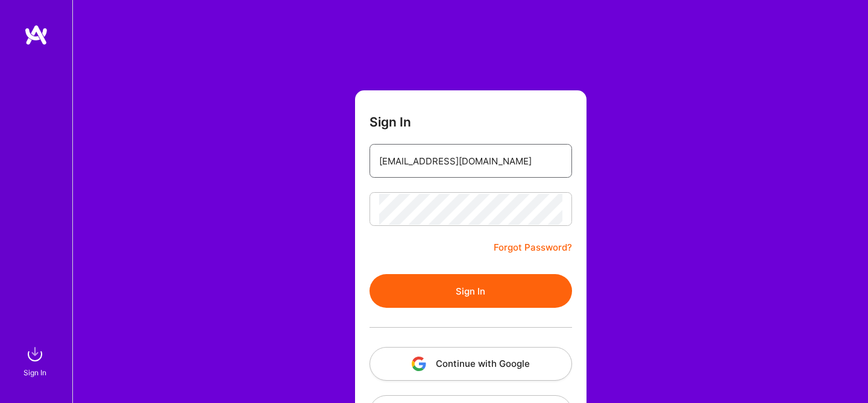 The width and height of the screenshot is (868, 403). What do you see at coordinates (471, 291) in the screenshot?
I see `button: Sign In` at bounding box center [471, 291].